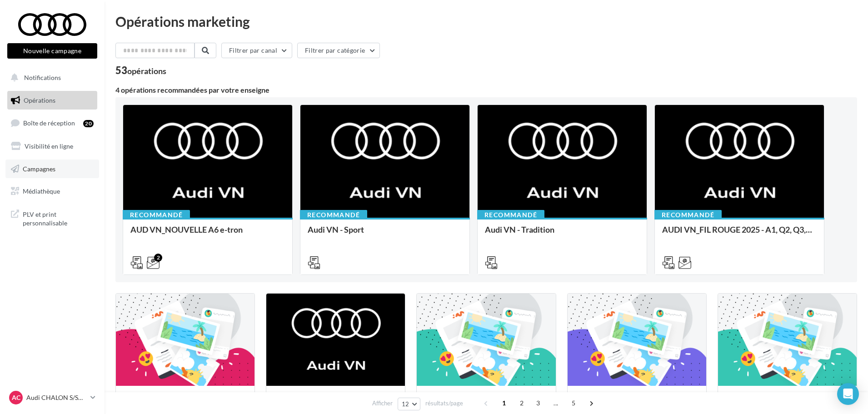  I want to click on button: Filtrer par canal, so click(257, 51).